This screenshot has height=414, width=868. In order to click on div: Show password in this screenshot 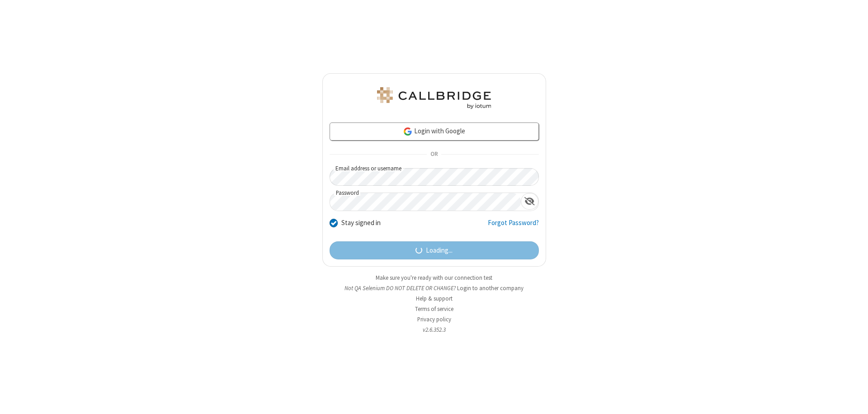, I will do `click(529, 201)`.